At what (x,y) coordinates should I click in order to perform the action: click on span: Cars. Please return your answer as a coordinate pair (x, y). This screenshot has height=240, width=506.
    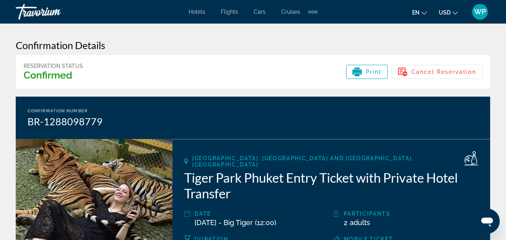
    Looking at the image, I should click on (260, 12).